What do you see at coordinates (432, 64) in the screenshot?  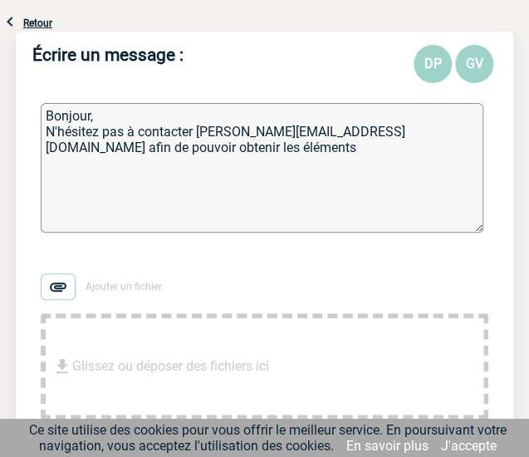 I see `div: Delphine PERSON` at bounding box center [432, 64].